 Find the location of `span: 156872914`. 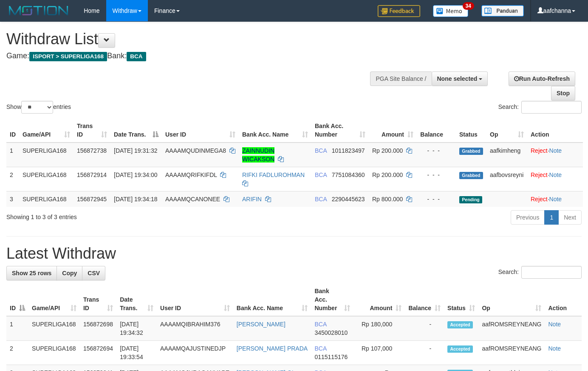

span: 156872914 is located at coordinates (92, 175).